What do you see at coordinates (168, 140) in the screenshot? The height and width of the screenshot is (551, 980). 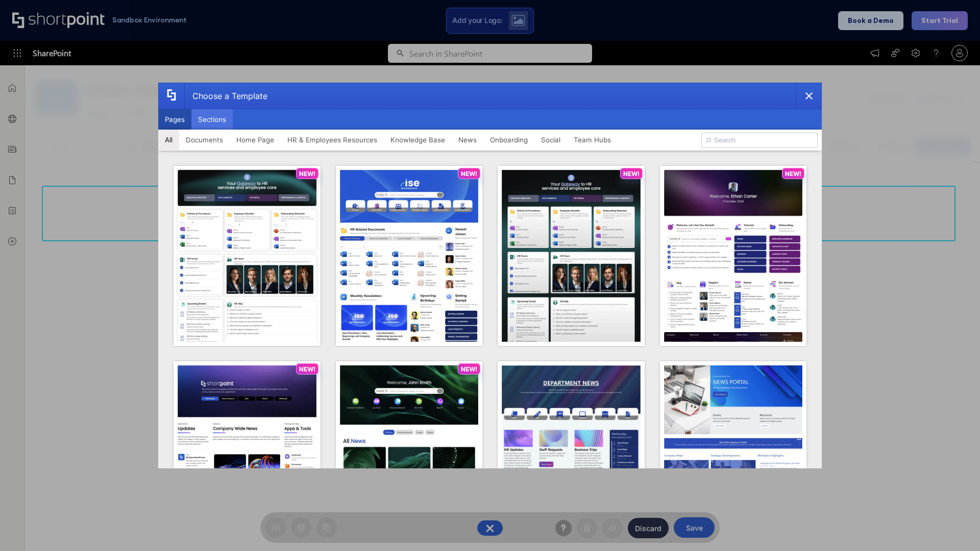 I see `button: All` at bounding box center [168, 140].